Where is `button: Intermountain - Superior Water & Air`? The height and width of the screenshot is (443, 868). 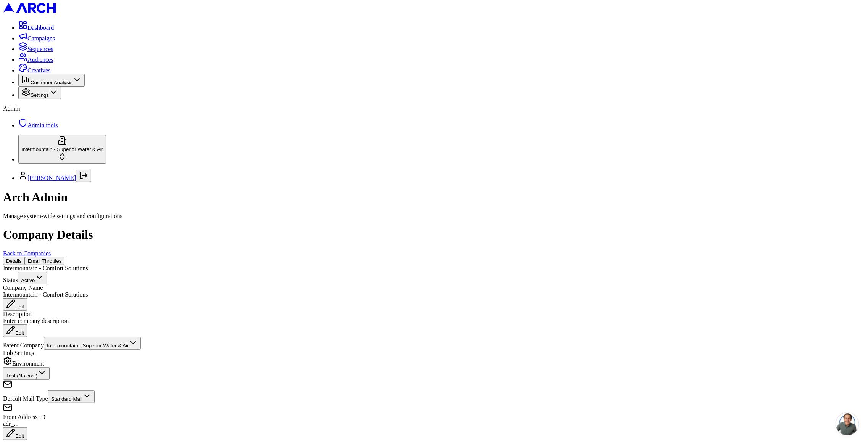 button: Intermountain - Superior Water & Air is located at coordinates (62, 149).